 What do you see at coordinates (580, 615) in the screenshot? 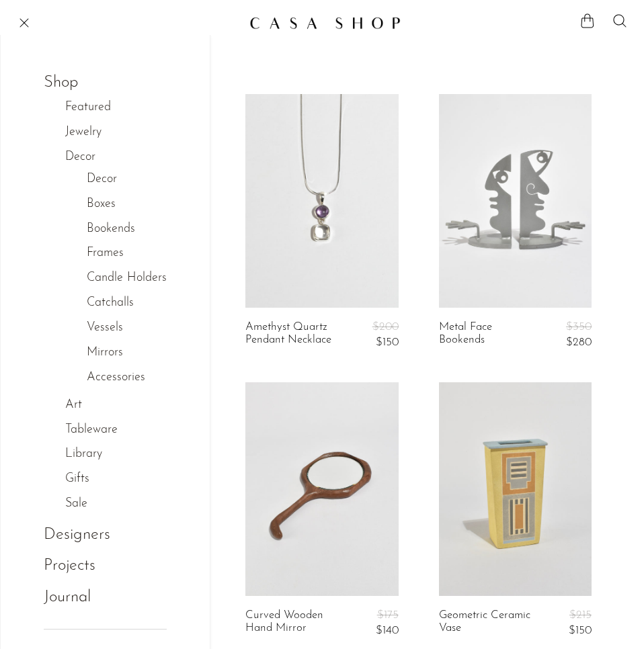
I see `span: $215` at bounding box center [580, 615].